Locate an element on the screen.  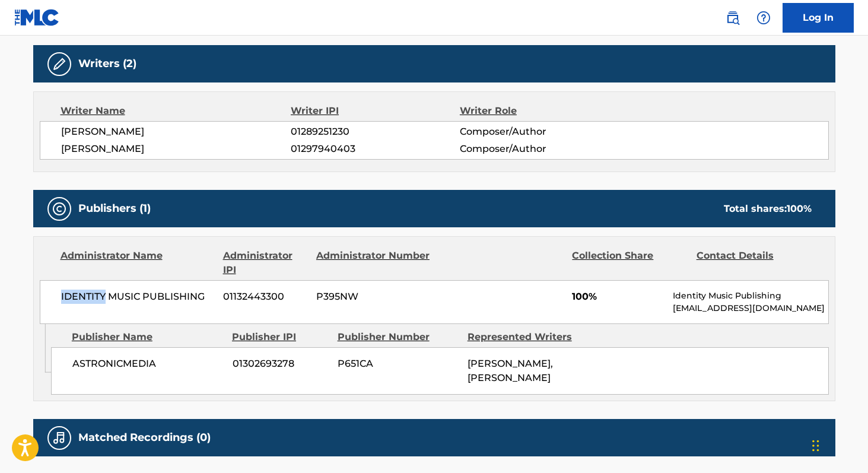
h5: Publishers (1) is located at coordinates (114, 208).